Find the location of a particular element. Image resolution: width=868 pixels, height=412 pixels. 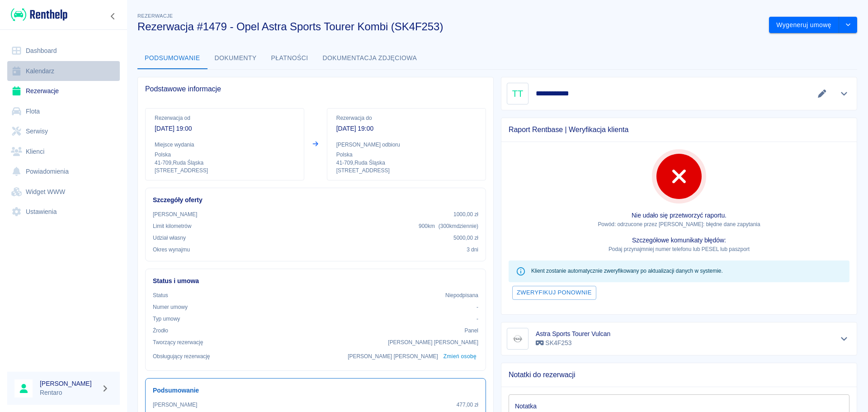

a: Flota is located at coordinates (63, 111).